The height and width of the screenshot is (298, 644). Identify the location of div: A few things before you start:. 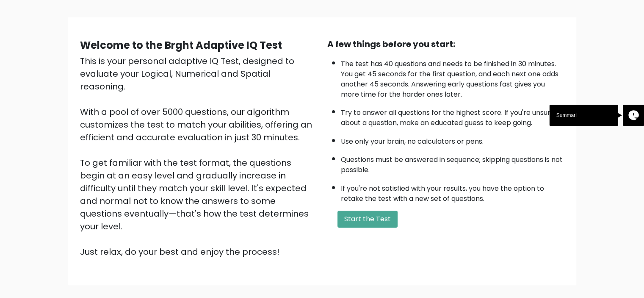
(446, 44).